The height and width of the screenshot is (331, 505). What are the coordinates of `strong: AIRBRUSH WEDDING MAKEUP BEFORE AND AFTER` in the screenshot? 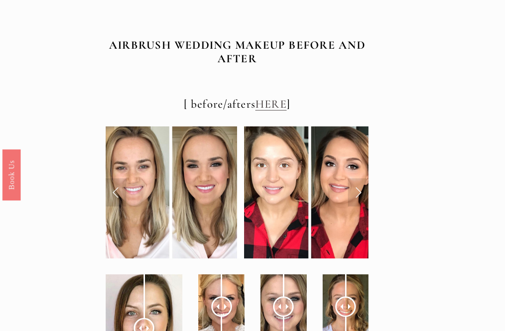 It's located at (237, 51).